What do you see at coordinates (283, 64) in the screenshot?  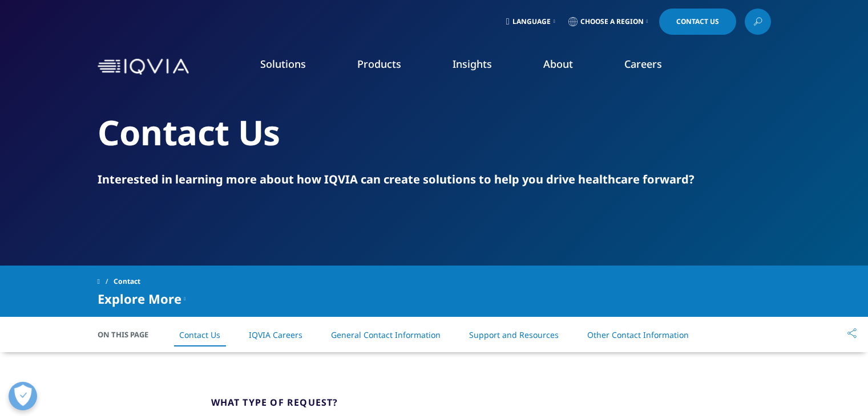 I see `a: Solutions` at bounding box center [283, 64].